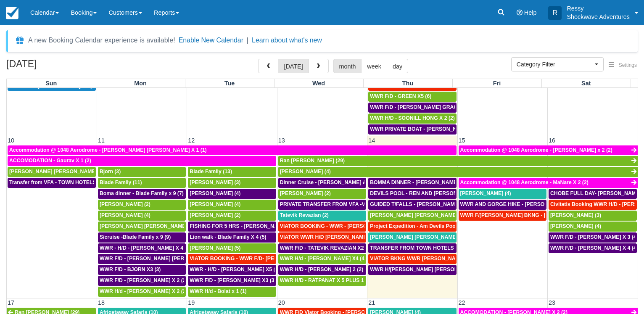 The height and width of the screenshot is (314, 644). Describe the element at coordinates (130, 269) in the screenshot. I see `span: WWR F/D - BJORN X3 (3)` at that location.